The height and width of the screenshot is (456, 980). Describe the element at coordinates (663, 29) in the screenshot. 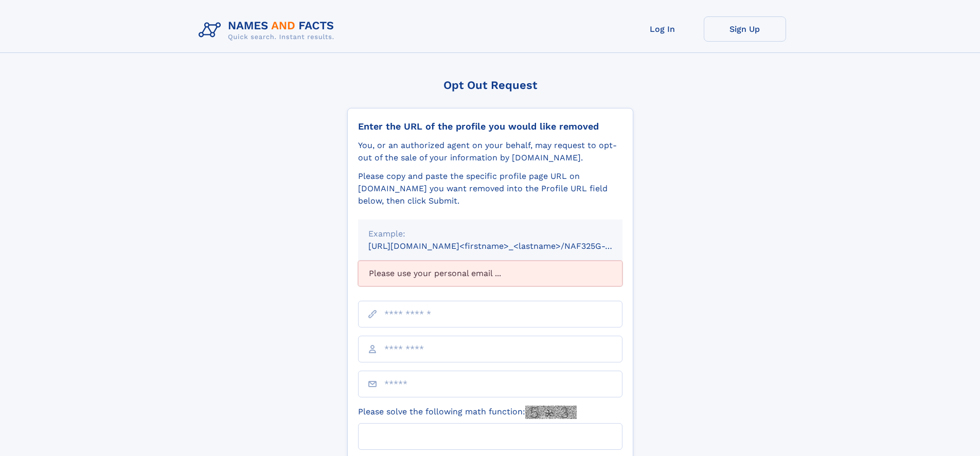

I see `a: Log In` at that location.